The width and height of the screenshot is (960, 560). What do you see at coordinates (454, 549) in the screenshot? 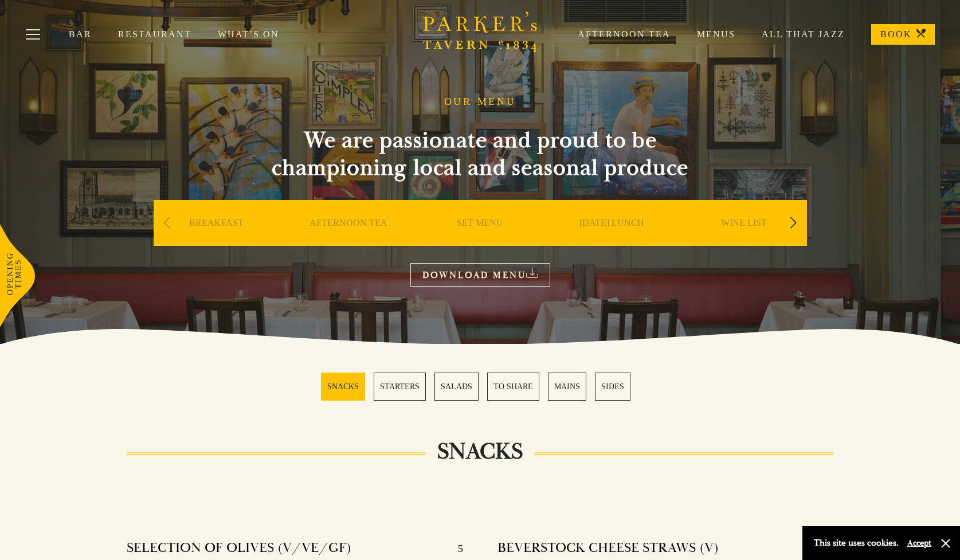
I see `p: 5` at bounding box center [454, 549].